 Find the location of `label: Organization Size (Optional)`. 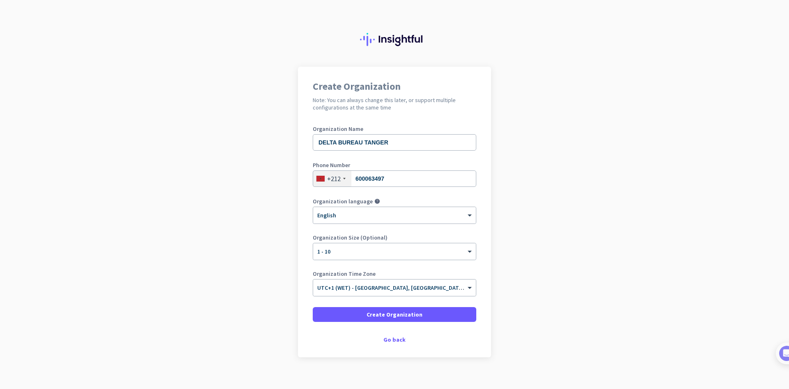

label: Organization Size (Optional) is located at coordinates (395, 237).